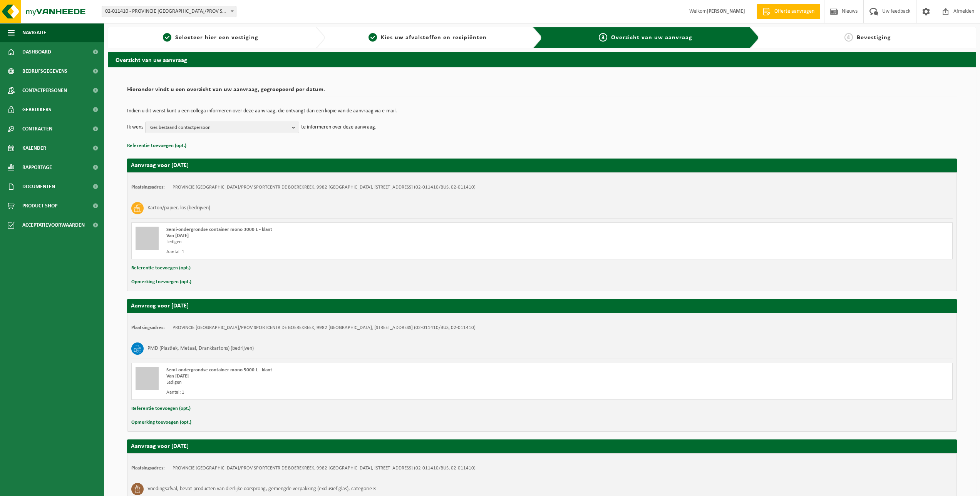 This screenshot has width=980, height=496. I want to click on span: Rapportage, so click(37, 167).